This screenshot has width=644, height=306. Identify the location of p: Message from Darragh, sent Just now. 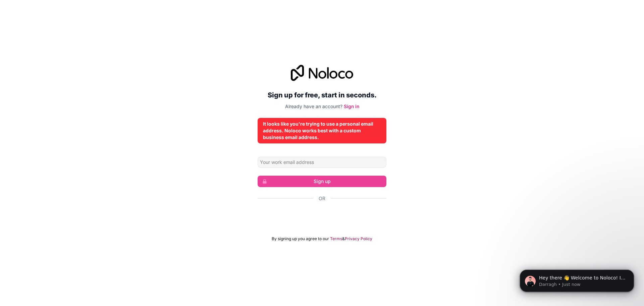
(72, 29).